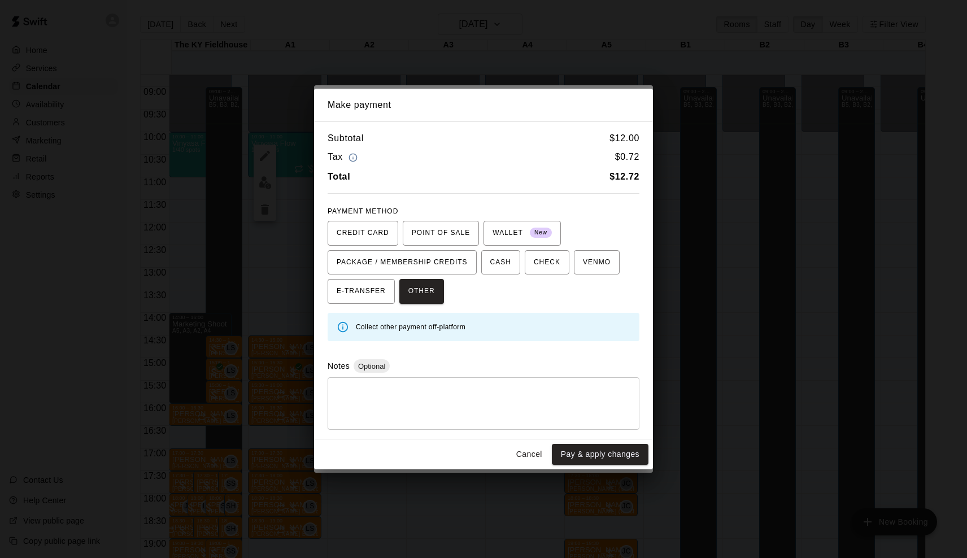  Describe the element at coordinates (600, 454) in the screenshot. I see `button: Pay & apply changes` at that location.